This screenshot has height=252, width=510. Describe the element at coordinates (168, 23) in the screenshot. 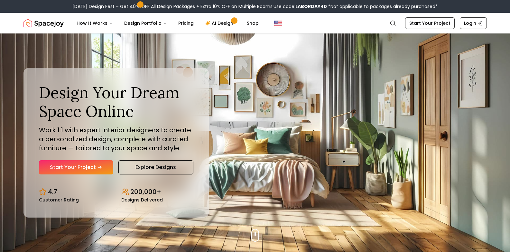

I see `nav: Main` at that location.